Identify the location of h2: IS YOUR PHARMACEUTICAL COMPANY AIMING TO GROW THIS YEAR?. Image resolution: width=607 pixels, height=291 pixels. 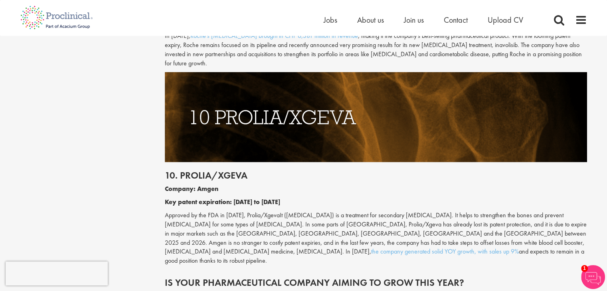
(376, 283).